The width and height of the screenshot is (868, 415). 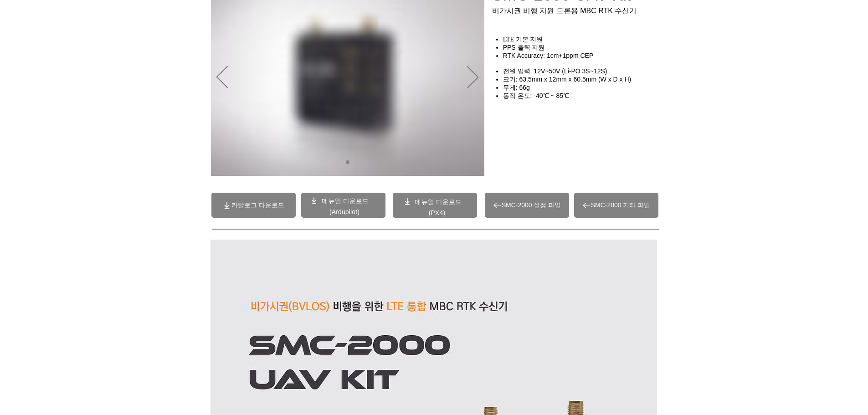 What do you see at coordinates (536, 96) in the screenshot?
I see `span: 동작 온도: -40℃ ~ 85℃` at bounding box center [536, 96].